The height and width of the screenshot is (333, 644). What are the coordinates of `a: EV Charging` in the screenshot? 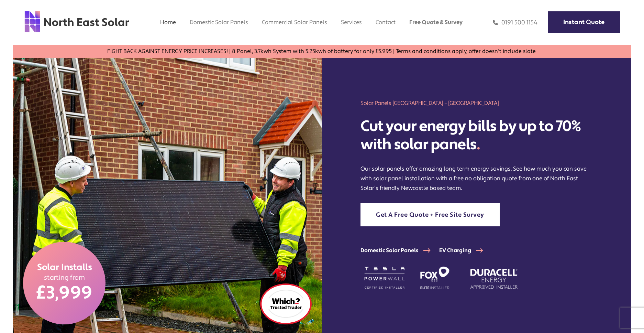 It's located at (465, 250).